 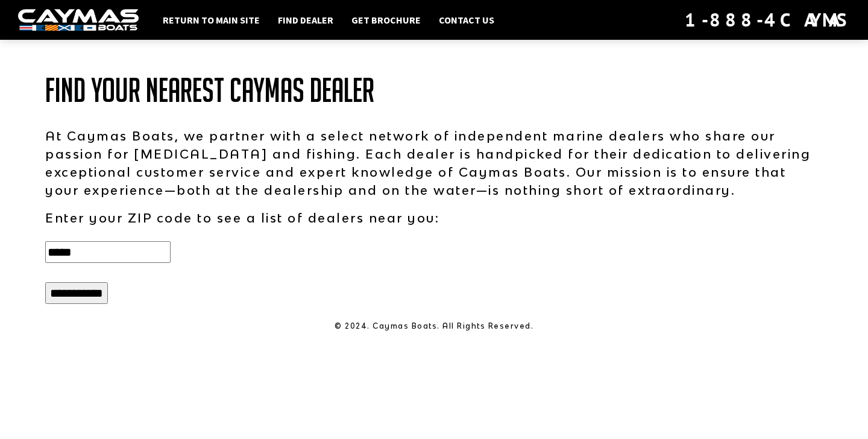 I want to click on a: Get Brochure, so click(x=386, y=20).